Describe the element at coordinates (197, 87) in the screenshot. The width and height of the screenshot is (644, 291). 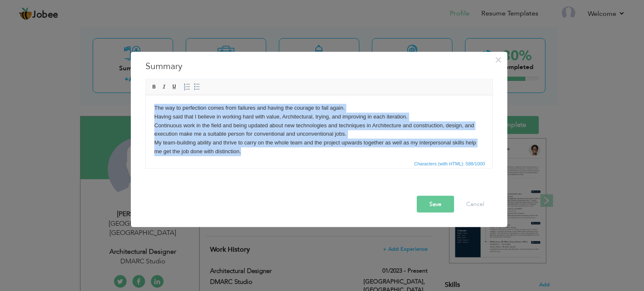
I see `a: Insert/Remove Bulleted List` at that location.